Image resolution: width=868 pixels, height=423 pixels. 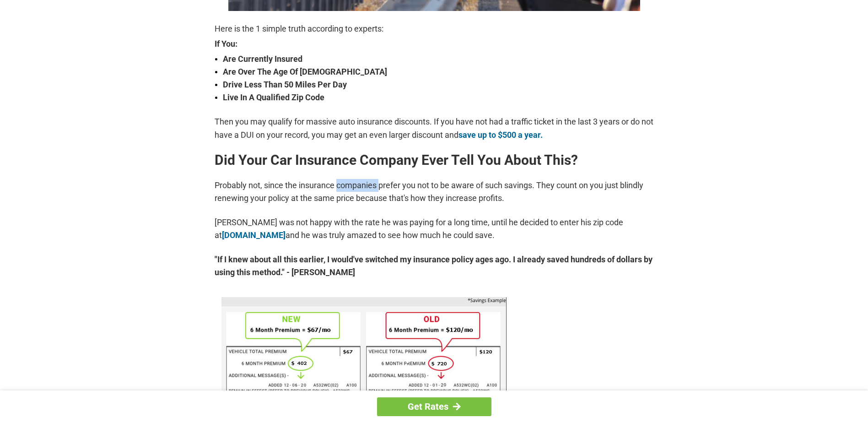 I want to click on strong: If You:, so click(x=434, y=44).